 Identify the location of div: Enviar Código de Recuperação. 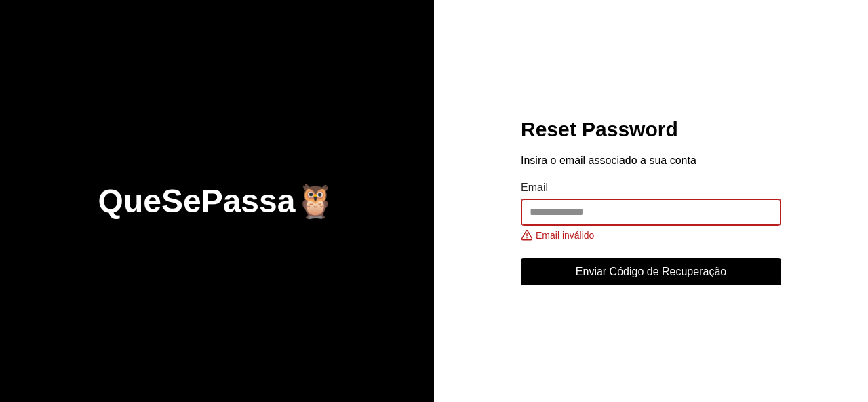
(651, 272).